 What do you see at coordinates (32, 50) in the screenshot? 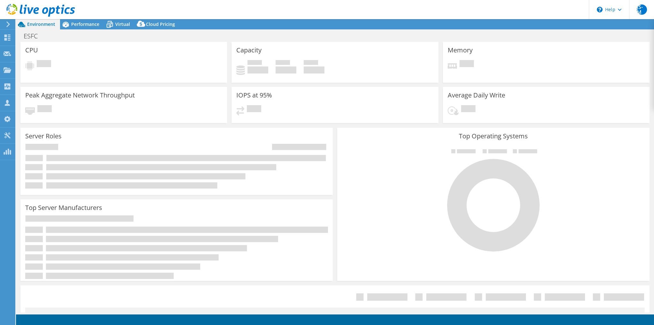
I see `h3: CPU` at bounding box center [32, 50].